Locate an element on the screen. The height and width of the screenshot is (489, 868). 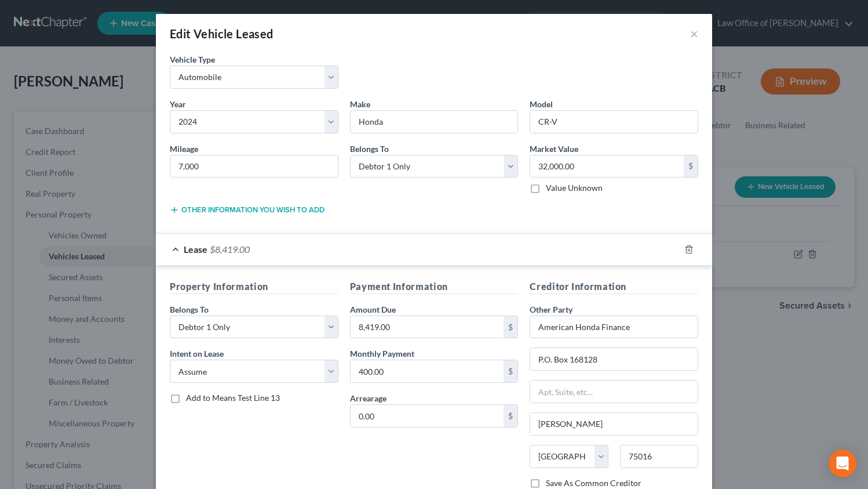
input: ex. Altima is located at coordinates (613, 122).